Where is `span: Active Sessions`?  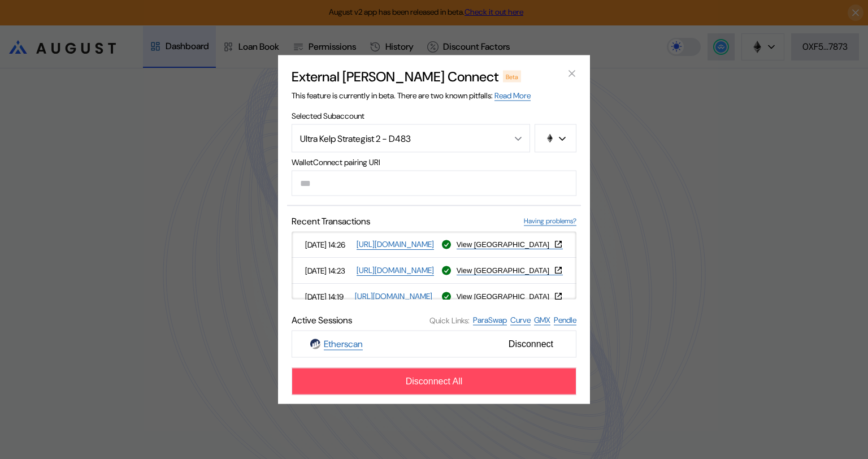
span: Active Sessions is located at coordinates (321, 320).